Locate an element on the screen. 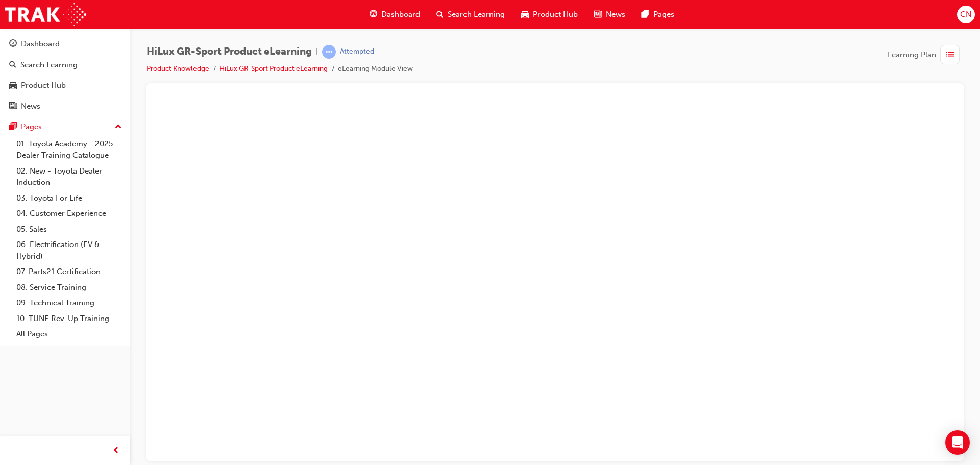 This screenshot has height=465, width=980. span: up-icon is located at coordinates (119, 127).